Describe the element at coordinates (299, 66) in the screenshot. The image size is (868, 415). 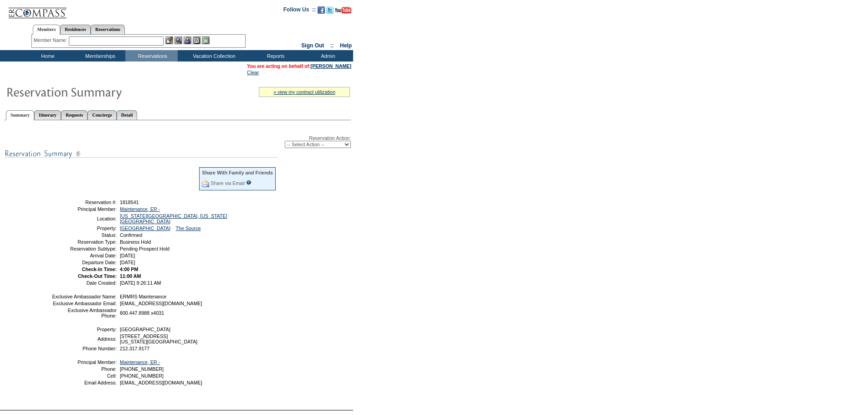
I see `span: You are acting on behalf of:` at that location.